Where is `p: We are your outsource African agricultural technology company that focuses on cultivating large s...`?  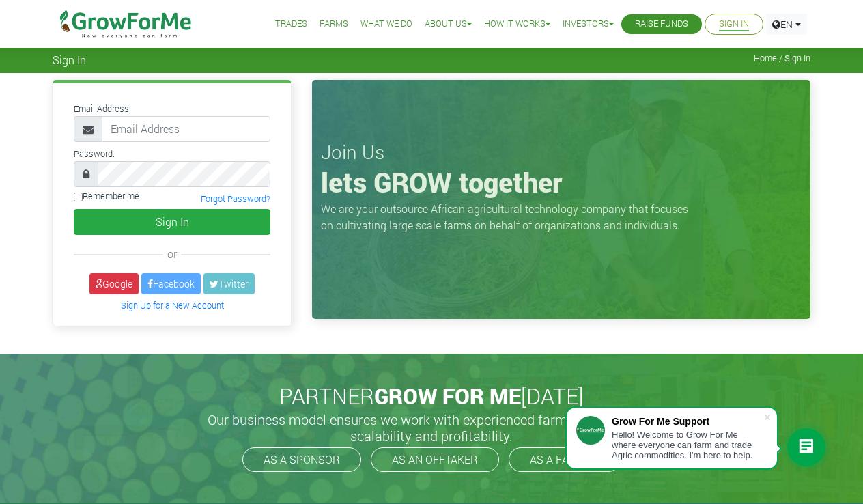 p: We are your outsource African agricultural technology company that focuses on cultivating large s... is located at coordinates (509, 217).